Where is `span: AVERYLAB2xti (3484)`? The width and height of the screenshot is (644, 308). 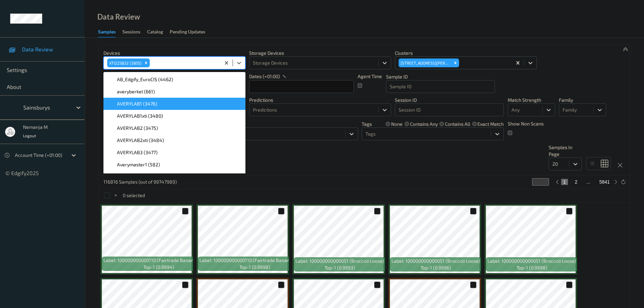
span: AVERYLAB2xti (3484) is located at coordinates (140, 140).